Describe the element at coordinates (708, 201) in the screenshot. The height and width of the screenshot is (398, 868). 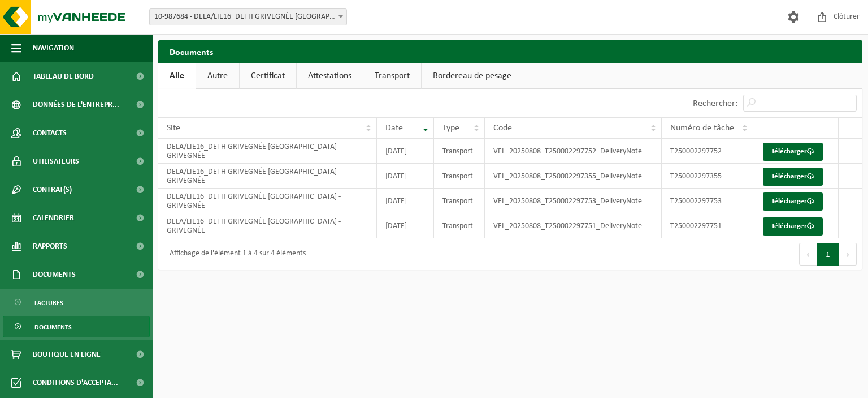
I see `td: T250002297753` at that location.